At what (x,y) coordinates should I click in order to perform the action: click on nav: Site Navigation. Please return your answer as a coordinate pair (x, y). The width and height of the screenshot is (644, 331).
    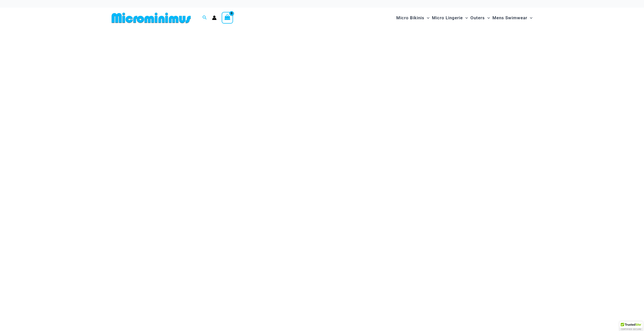
    Looking at the image, I should click on (464, 18).